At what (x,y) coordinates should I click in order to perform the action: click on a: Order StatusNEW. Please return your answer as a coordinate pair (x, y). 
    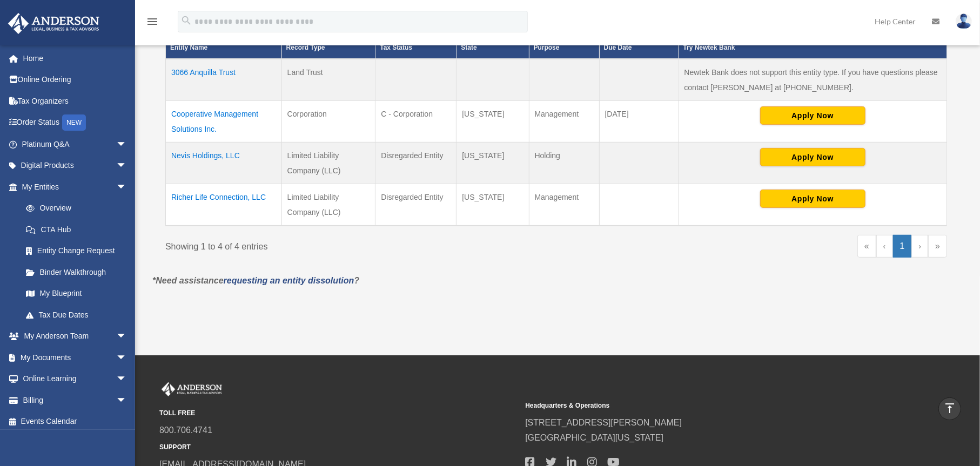
    Looking at the image, I should click on (75, 122).